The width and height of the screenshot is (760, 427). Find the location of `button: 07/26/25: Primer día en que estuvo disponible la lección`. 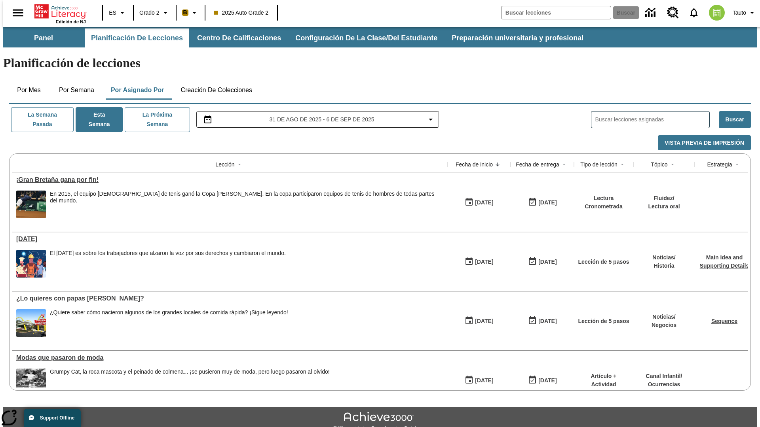

button: 07/26/25: Primer día en que estuvo disponible la lección is located at coordinates (479, 321).